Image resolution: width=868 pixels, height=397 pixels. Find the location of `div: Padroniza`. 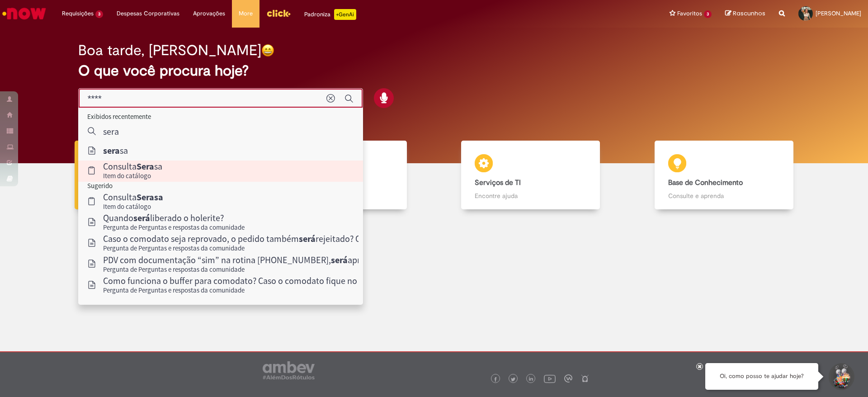

div: Padroniza is located at coordinates (330, 14).